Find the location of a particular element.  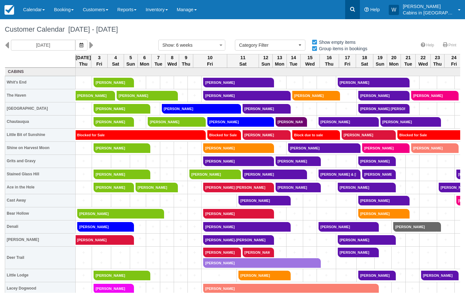

th: 5 Sun is located at coordinates (130, 61).